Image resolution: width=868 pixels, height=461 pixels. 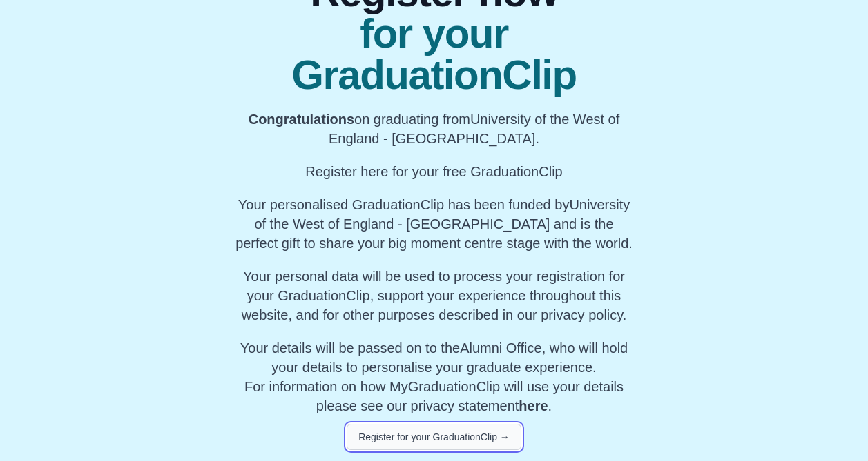 What do you see at coordinates (434, 172) in the screenshot?
I see `p: Register here for your free GraduationClip` at bounding box center [434, 172].